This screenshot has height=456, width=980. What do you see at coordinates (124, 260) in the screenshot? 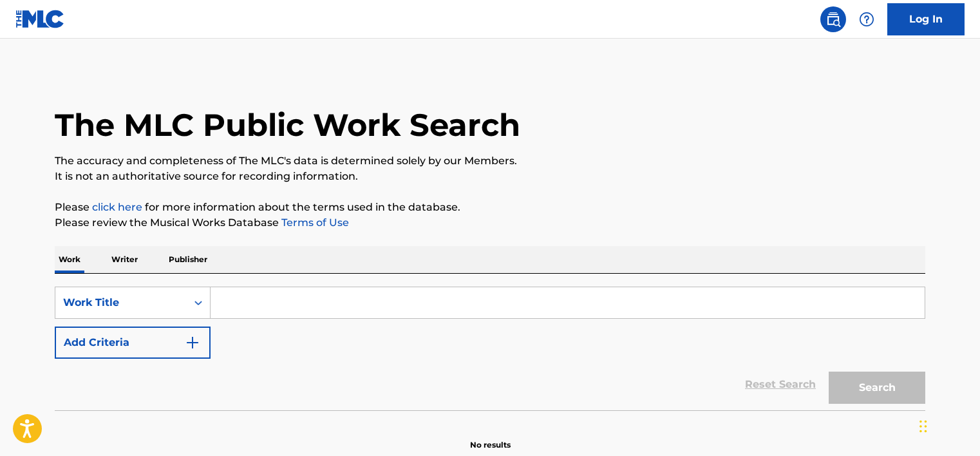
I see `p: Writer` at bounding box center [124, 260].